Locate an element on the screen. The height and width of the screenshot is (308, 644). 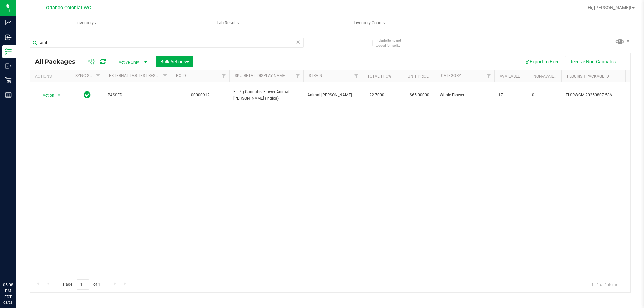
span: Whole Flower is located at coordinates (465, 95).